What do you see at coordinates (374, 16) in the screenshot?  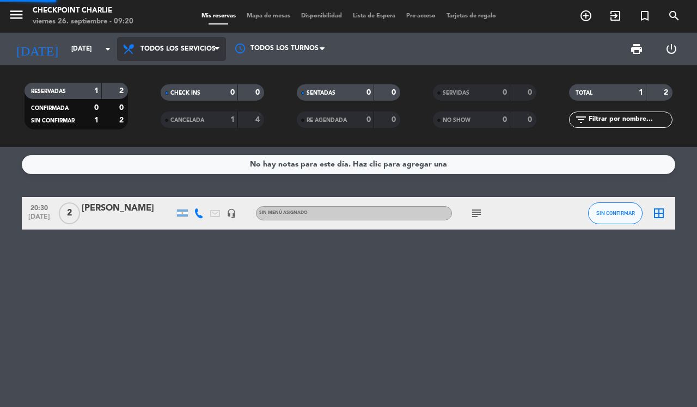 I see `span: Lista de Espera` at bounding box center [374, 16].